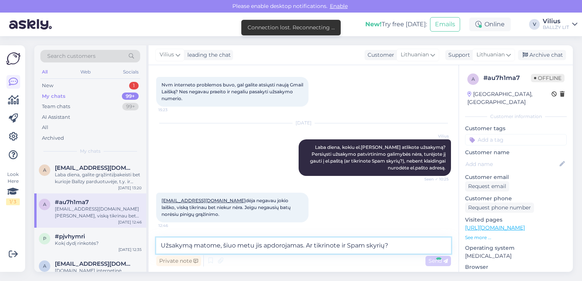 Image resolution: width=582 pixels, height=281 pixels. What do you see at coordinates (560, 24) in the screenshot?
I see `a: ViliusBALLZY LIT` at bounding box center [560, 24].